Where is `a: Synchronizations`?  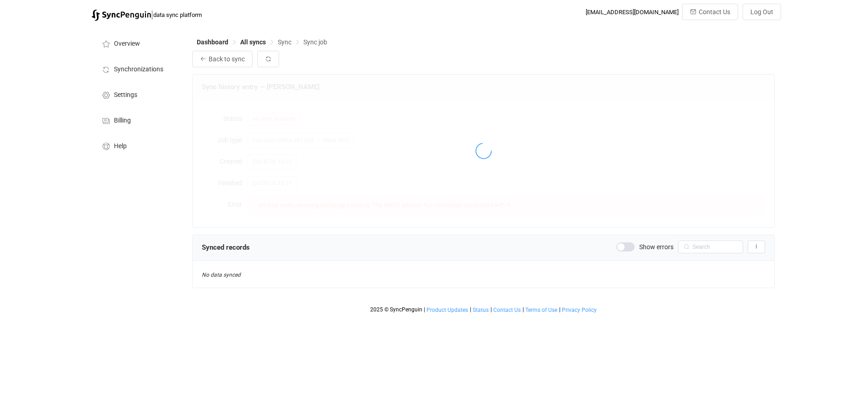
a: Synchronizations is located at coordinates (137, 69).